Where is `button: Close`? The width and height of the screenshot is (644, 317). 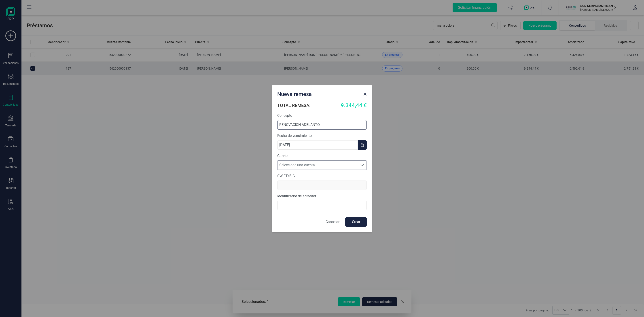
button: Close is located at coordinates (365, 94).